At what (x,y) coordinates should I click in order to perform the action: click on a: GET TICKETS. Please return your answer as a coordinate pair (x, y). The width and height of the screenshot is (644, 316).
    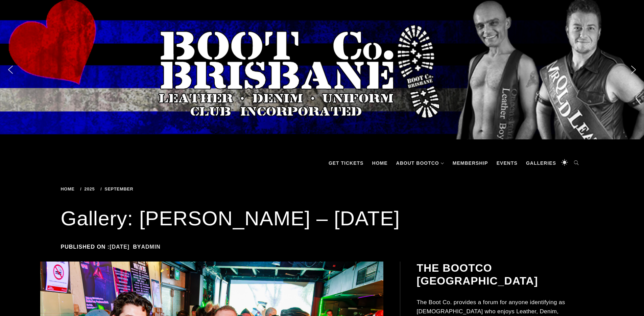
    Looking at the image, I should click on (346, 163).